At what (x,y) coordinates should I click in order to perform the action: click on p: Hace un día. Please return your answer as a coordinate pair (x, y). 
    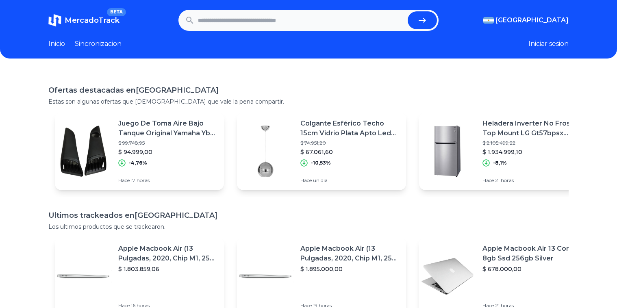
    Looking at the image, I should click on (350, 180).